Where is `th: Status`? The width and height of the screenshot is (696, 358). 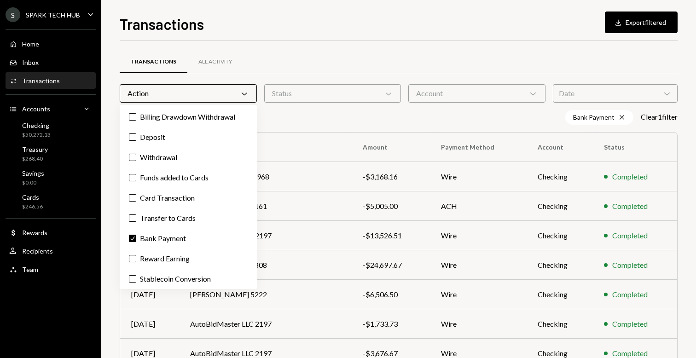
th: Status is located at coordinates (634, 147).